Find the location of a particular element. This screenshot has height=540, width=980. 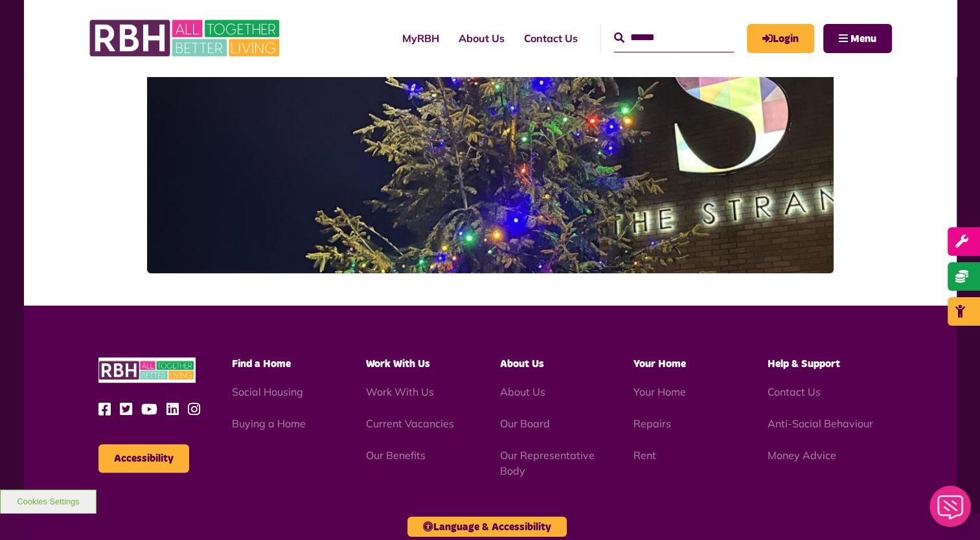

a: Current Vacancies is located at coordinates (410, 423).